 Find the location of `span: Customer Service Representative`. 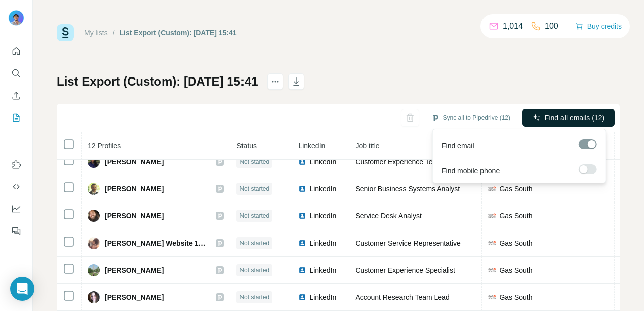

span: Customer Service Representative is located at coordinates (407, 243).